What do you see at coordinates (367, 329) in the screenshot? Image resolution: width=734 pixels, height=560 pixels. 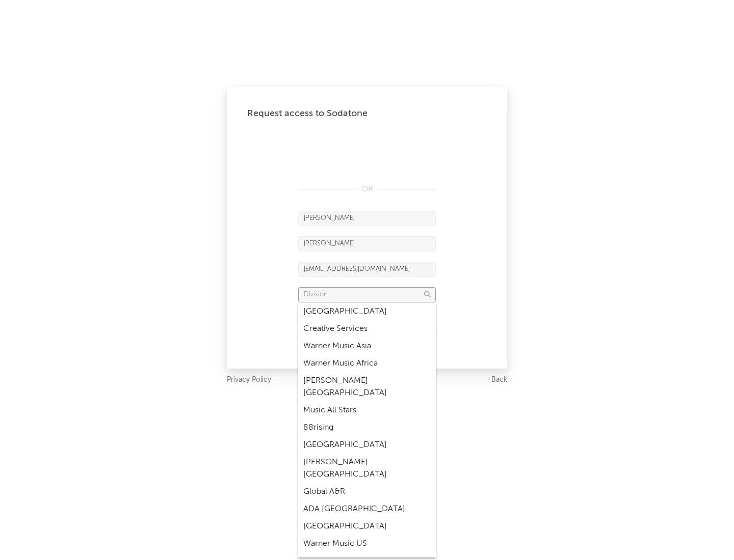 I see `div: Creative Services` at bounding box center [367, 329].